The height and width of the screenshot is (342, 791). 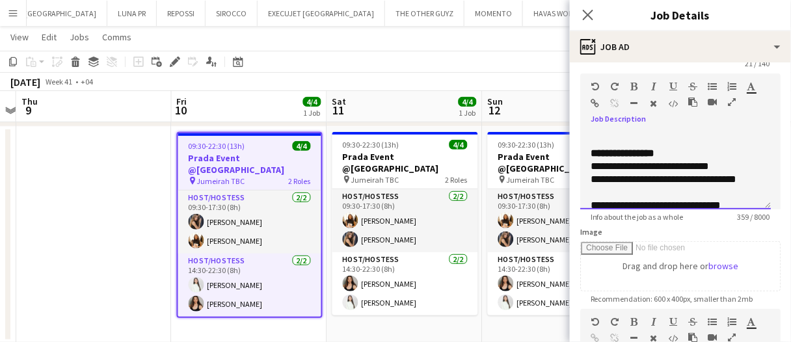 What do you see at coordinates (29, 110) in the screenshot?
I see `span: 9` at bounding box center [29, 110].